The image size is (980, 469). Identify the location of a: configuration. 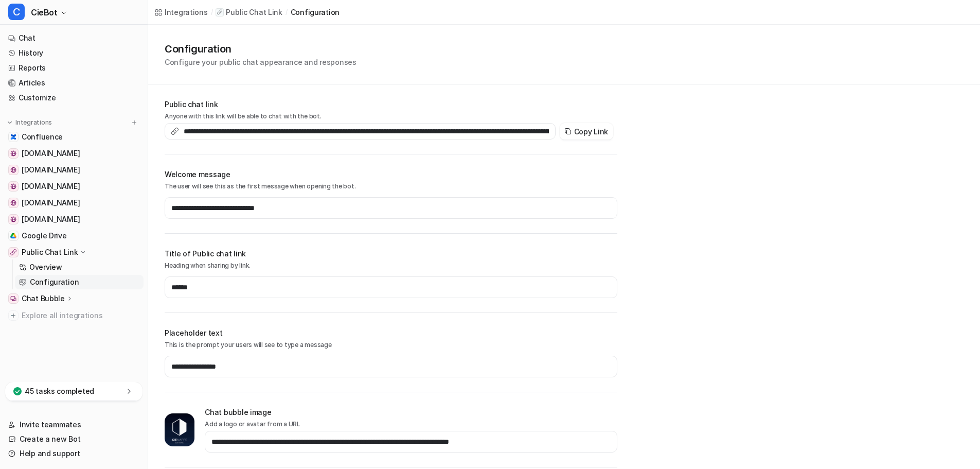
(315, 12).